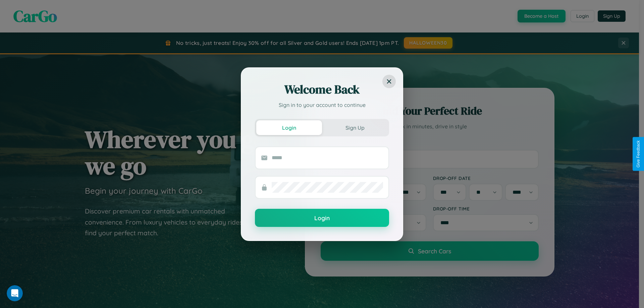  Describe the element at coordinates (355, 128) in the screenshot. I see `button: Sign Up` at that location.